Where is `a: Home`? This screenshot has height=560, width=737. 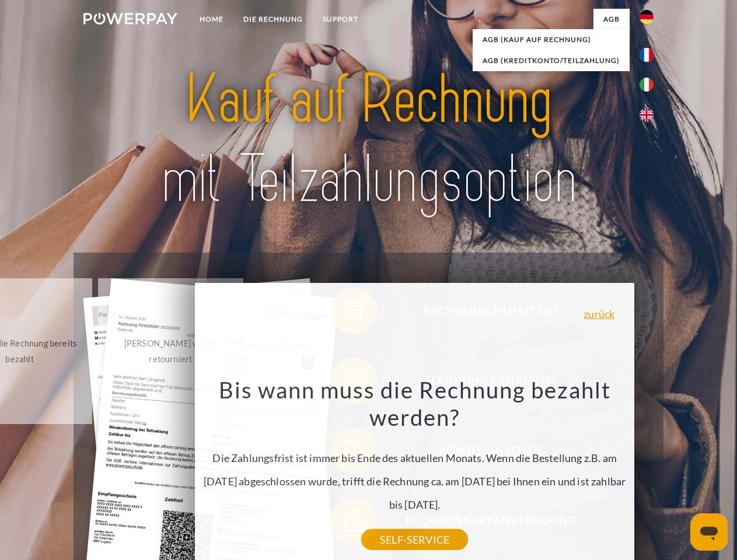
a: Home is located at coordinates (211, 19).